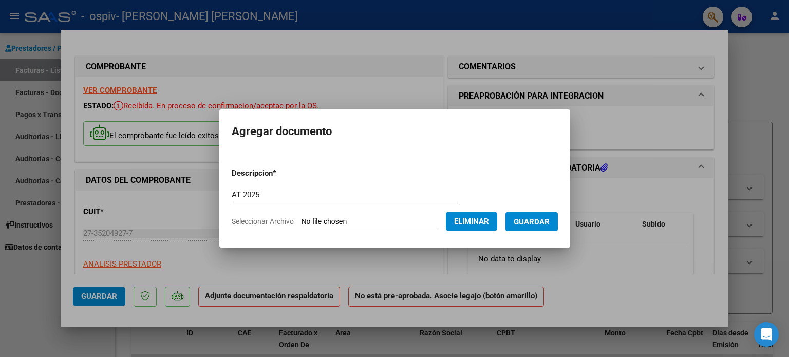 The height and width of the screenshot is (357, 789). What do you see at coordinates (532, 221) in the screenshot?
I see `button: Guardar` at bounding box center [532, 221].